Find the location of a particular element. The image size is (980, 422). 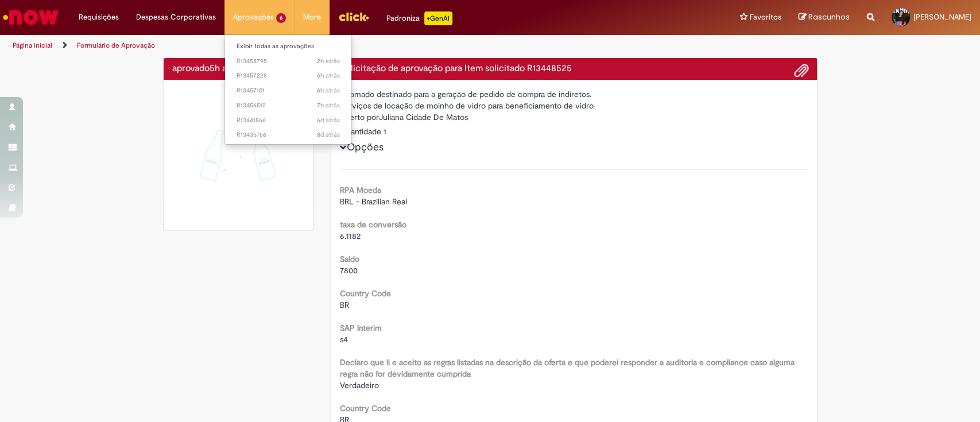

span: Favoritos is located at coordinates (766, 17).